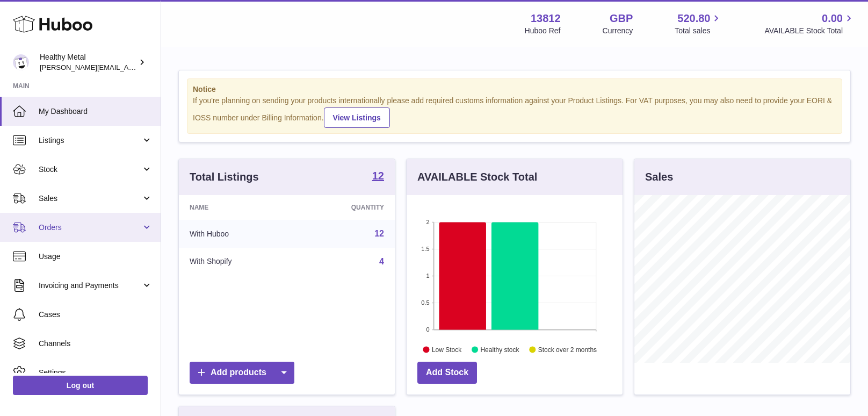  I want to click on div: Currency, so click(617, 30).